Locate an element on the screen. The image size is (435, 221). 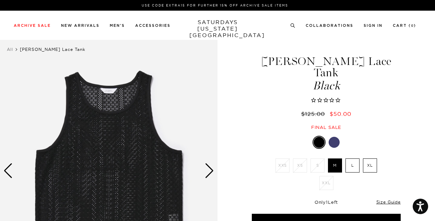
del: $125.00 is located at coordinates (314, 114).